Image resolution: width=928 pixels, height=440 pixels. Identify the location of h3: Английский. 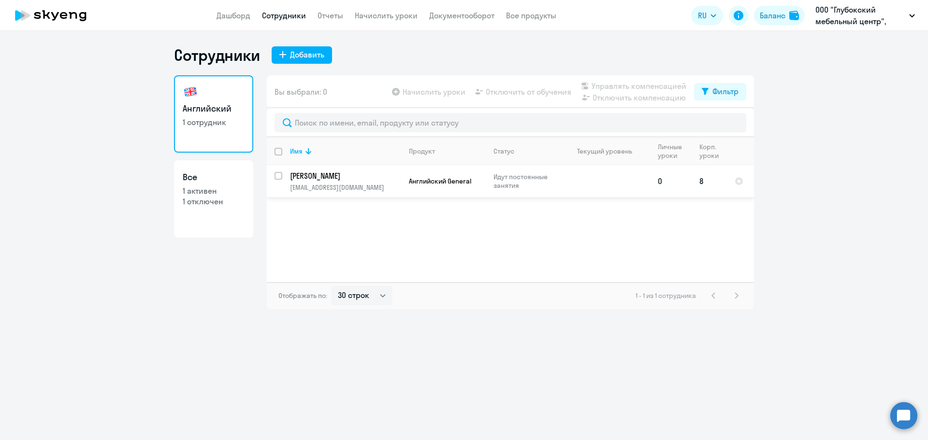
(214, 109).